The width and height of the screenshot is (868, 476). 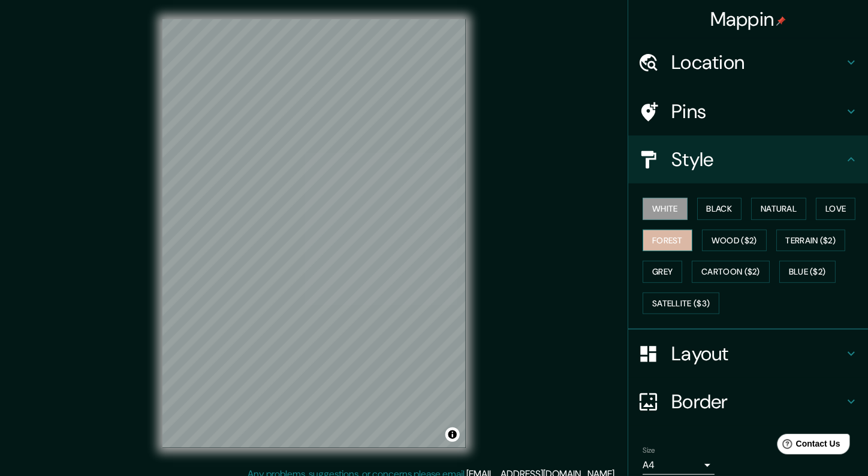 What do you see at coordinates (748, 402) in the screenshot?
I see `div: Border` at bounding box center [748, 402].